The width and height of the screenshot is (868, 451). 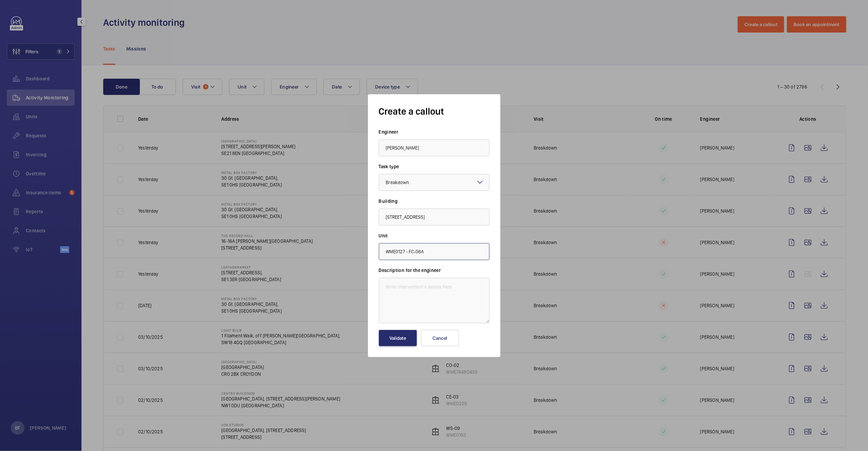 I want to click on label: Building, so click(x=434, y=201).